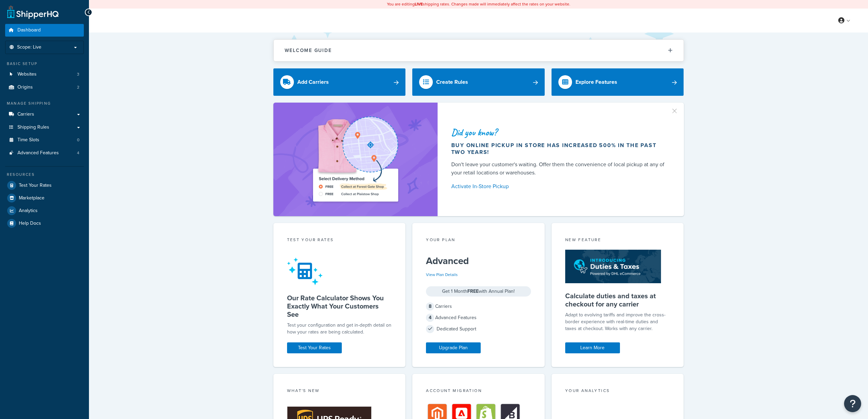  What do you see at coordinates (25, 87) in the screenshot?
I see `span: Origins` at bounding box center [25, 87].